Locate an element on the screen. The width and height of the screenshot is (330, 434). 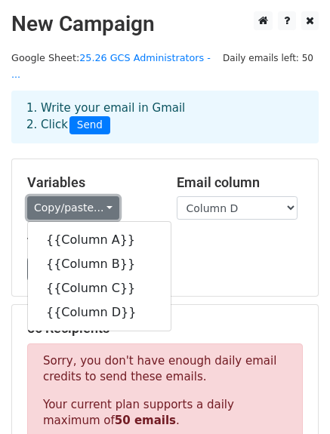
div: Chat Widget is located at coordinates (292, 398).